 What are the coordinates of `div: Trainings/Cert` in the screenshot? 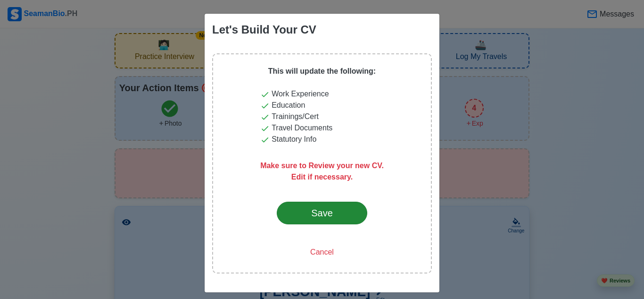 It's located at (322, 116).